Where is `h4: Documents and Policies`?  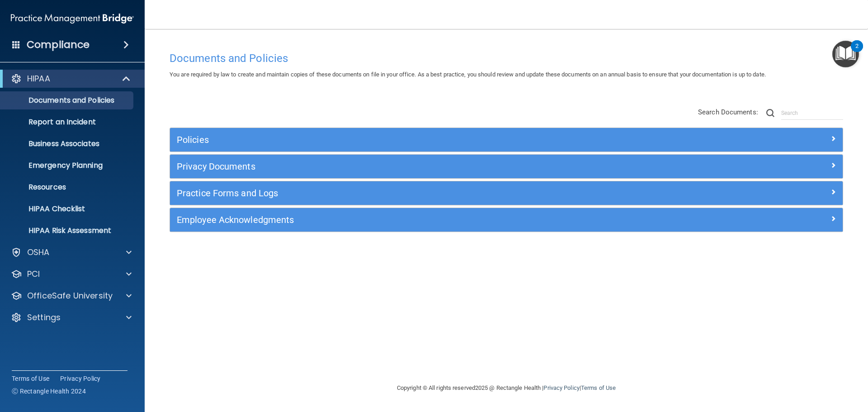 h4: Documents and Policies is located at coordinates (507, 58).